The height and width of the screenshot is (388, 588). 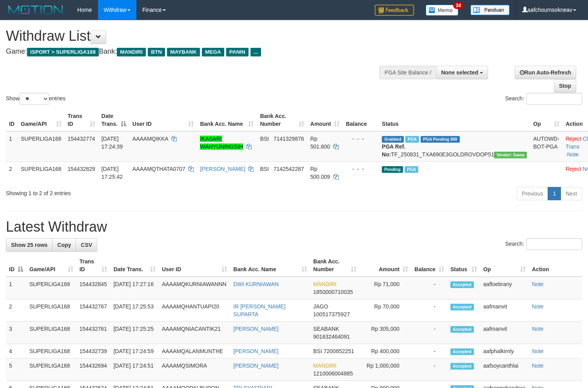 I want to click on td: aafsoycanthlai, so click(x=505, y=370).